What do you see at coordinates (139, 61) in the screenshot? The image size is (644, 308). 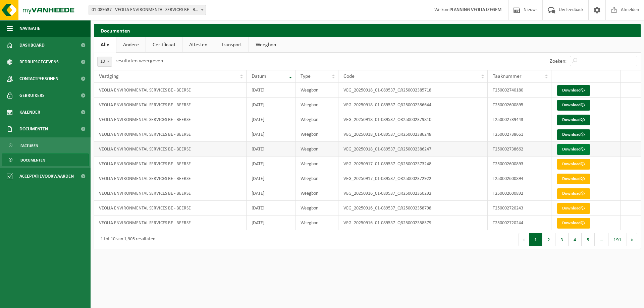 I see `label: resultaten weergeven` at bounding box center [139, 61].